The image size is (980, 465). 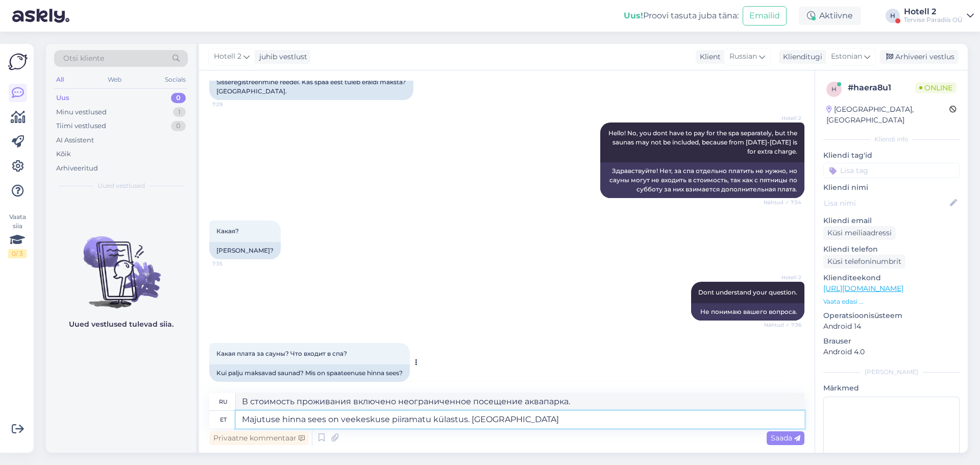 I want to click on p: Android 14, so click(x=892, y=326).